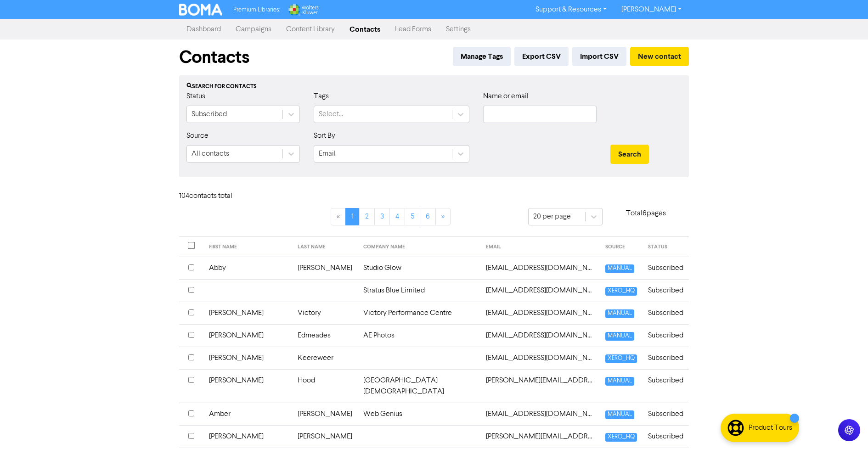  I want to click on div: All contacts, so click(211, 153).